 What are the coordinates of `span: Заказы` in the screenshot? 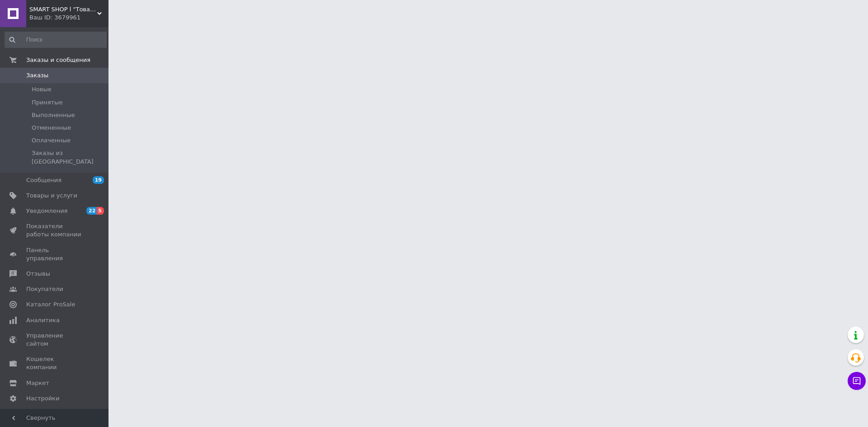 It's located at (37, 76).